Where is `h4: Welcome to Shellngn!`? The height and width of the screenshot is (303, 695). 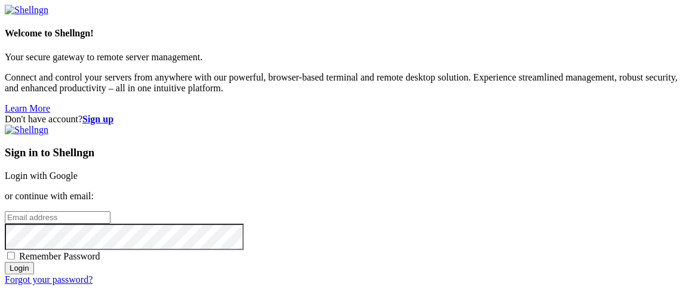 h4: Welcome to Shellngn! is located at coordinates (348, 33).